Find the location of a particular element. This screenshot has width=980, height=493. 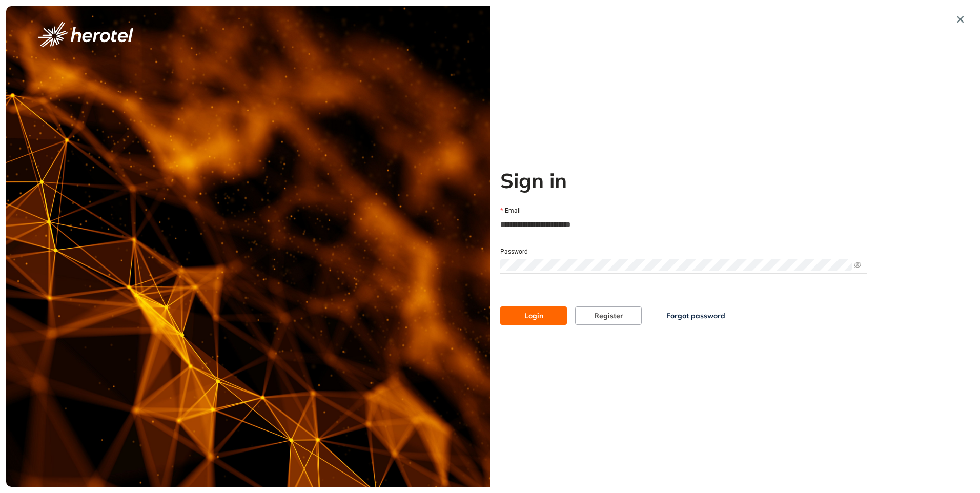

span: Login is located at coordinates (534, 316).